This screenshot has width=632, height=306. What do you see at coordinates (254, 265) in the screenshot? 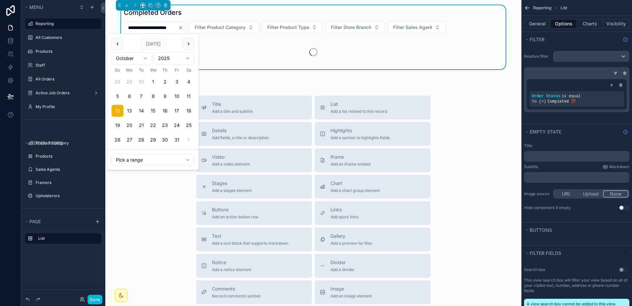
I see `button: NoticeAdd a notice element` at bounding box center [254, 265].